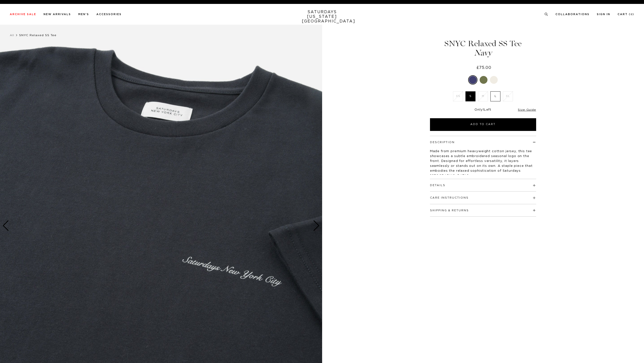  I want to click on button: Details, so click(437, 185).